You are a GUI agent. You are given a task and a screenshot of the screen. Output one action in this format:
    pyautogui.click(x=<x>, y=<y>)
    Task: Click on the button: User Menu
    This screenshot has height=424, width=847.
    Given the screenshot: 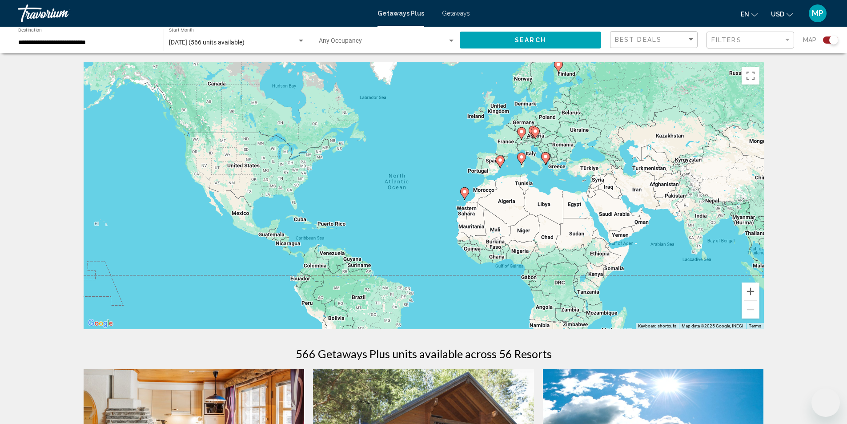 What is the action you would take?
    pyautogui.click(x=817, y=13)
    